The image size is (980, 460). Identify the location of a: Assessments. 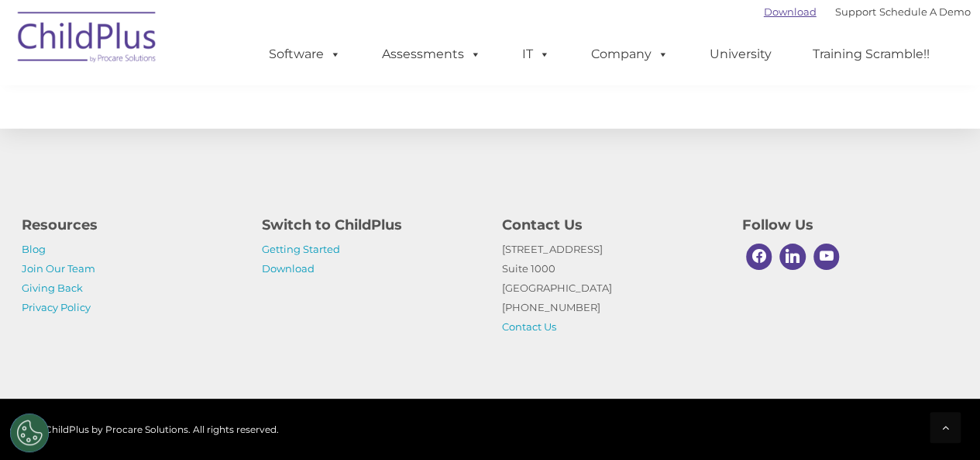
(431, 54).